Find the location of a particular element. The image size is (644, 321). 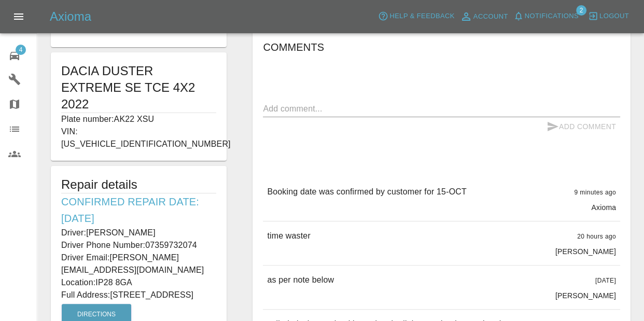

button: Notifications is located at coordinates (546, 16).